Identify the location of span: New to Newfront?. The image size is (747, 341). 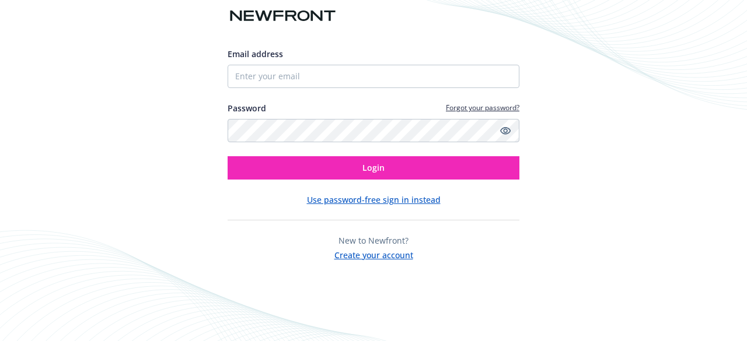
(373, 240).